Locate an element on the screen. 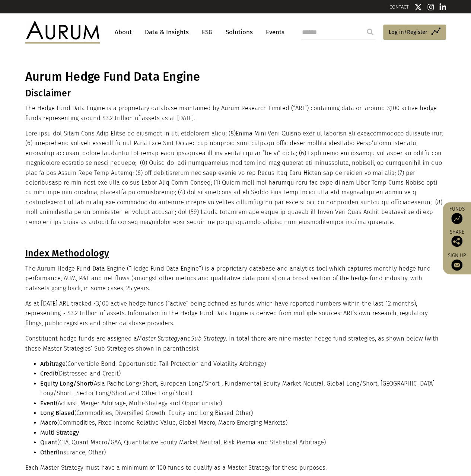 The height and width of the screenshot is (476, 471). li: (Asia Pacific Long/Short, European Long/Short , Fundamental Equity Market Neutral, Global Long/Sh... is located at coordinates (242, 389).